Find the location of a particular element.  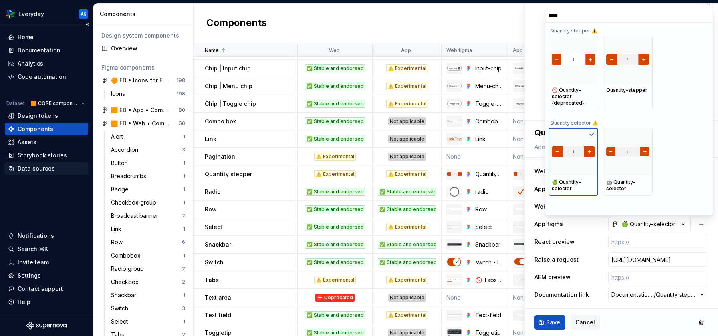

div: Quantity selector ⚠️ is located at coordinates (628, 121).